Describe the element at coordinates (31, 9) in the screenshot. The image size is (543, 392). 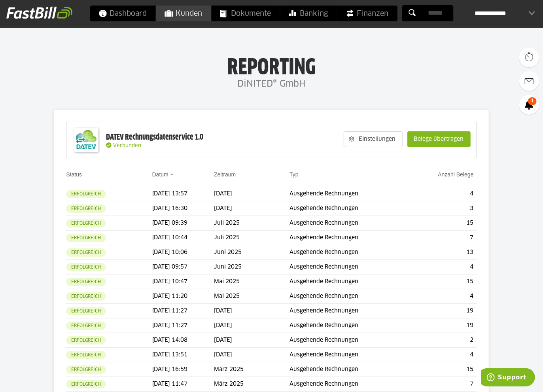
I see `span: Support` at that location.